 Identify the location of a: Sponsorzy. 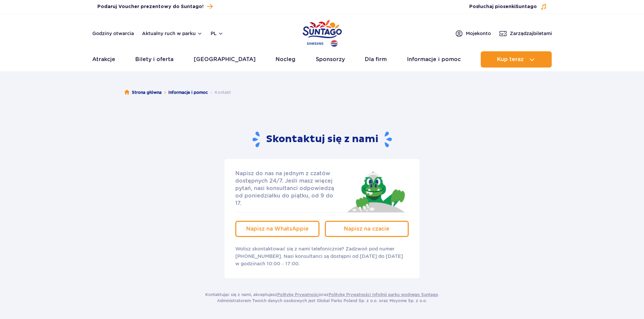
(331, 60).